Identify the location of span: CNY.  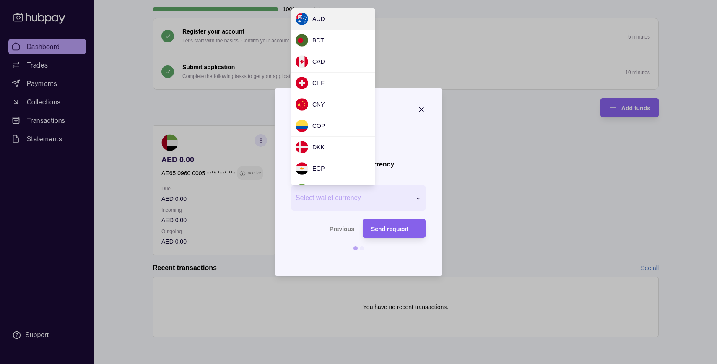
(318, 104).